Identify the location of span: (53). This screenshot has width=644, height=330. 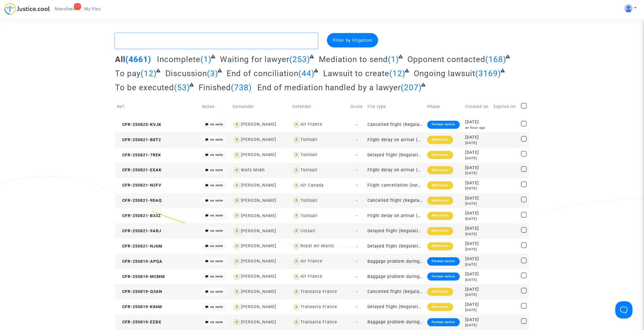
(182, 87).